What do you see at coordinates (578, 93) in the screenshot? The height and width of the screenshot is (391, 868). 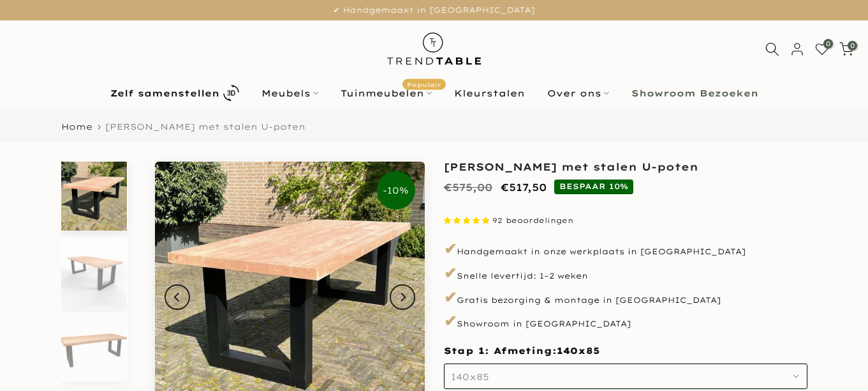 I see `a: Over ons` at bounding box center [578, 93].